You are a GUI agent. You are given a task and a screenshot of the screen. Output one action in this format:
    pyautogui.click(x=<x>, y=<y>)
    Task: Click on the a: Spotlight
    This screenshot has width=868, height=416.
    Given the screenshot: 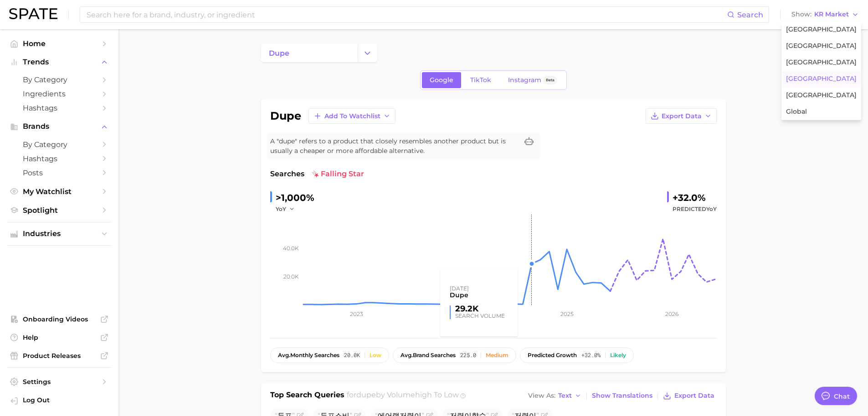 What is the action you would take?
    pyautogui.click(x=59, y=210)
    